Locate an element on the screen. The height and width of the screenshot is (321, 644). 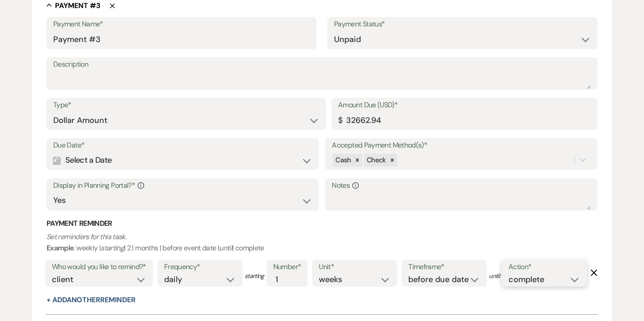
div: Select a Date is located at coordinates (183, 160).